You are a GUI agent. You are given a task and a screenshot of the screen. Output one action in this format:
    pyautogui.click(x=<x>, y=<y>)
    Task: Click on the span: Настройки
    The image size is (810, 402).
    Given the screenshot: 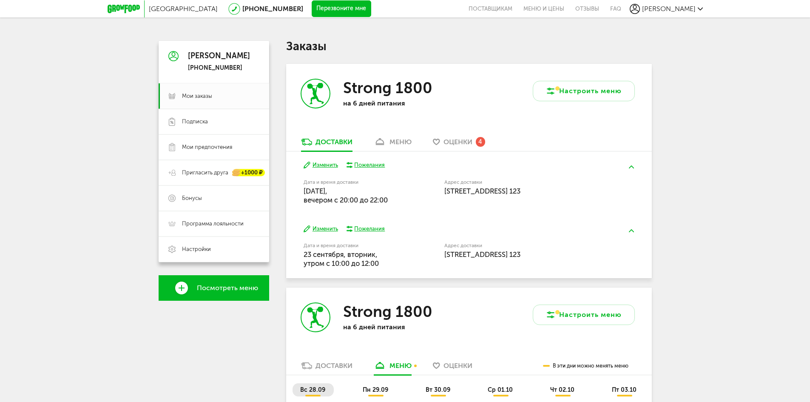 What is the action you would take?
    pyautogui.click(x=196, y=249)
    